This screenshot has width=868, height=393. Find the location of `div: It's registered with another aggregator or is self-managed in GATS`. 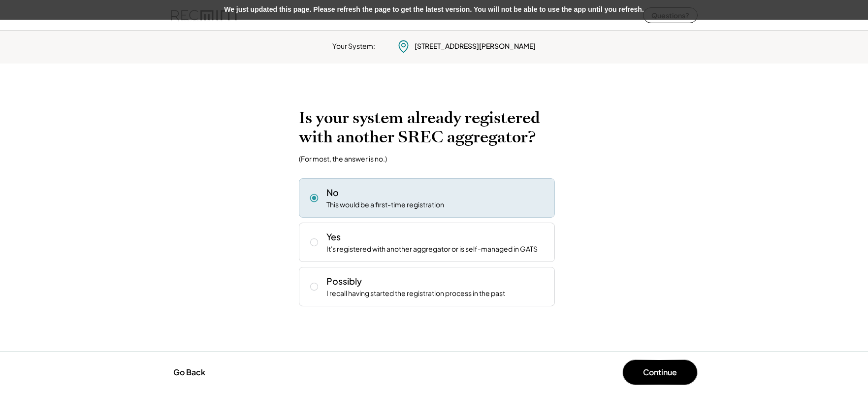

div: It's registered with another aggregator or is self-managed in GATS is located at coordinates (432, 249).